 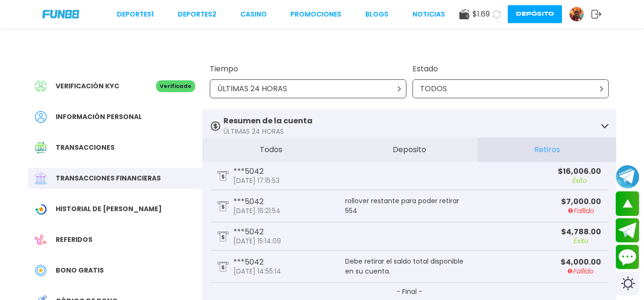 I want to click on img: Referral, so click(x=41, y=239).